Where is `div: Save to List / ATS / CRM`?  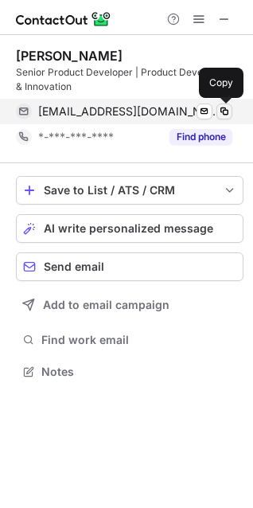
div: Save to List / ATS / CRM is located at coordinates (130, 190).